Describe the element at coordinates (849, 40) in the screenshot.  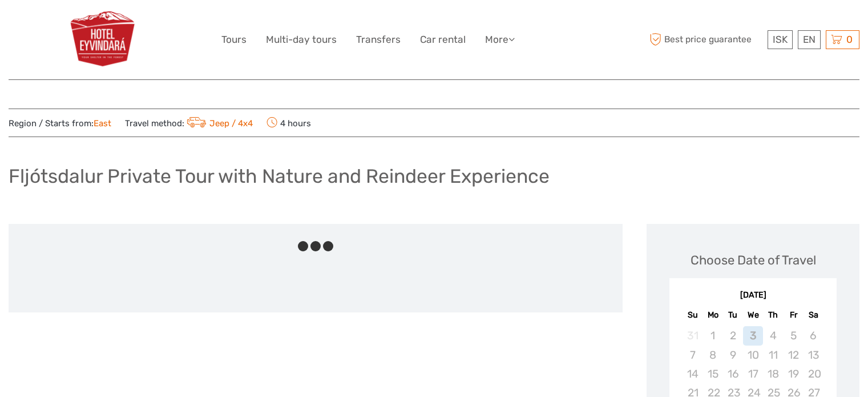
I see `span: 0` at that location.